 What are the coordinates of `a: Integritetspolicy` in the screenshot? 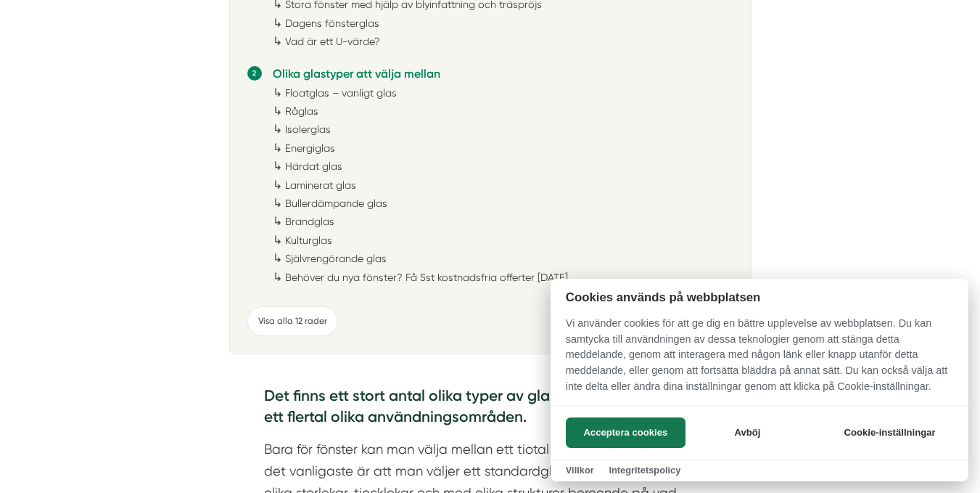 It's located at (644, 470).